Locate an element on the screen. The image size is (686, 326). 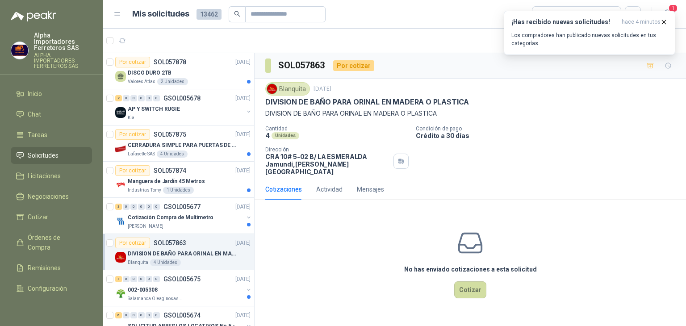
span: Inicio is located at coordinates (35, 94).